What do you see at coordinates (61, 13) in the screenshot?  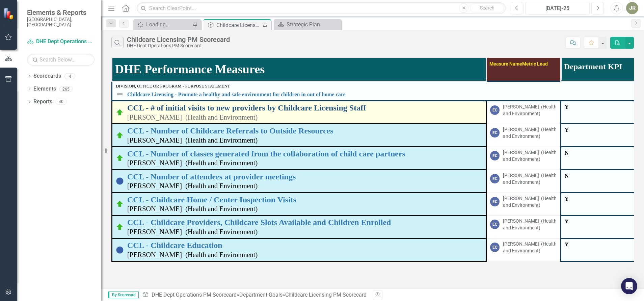 I see `span: Elements & Reports` at bounding box center [61, 13].